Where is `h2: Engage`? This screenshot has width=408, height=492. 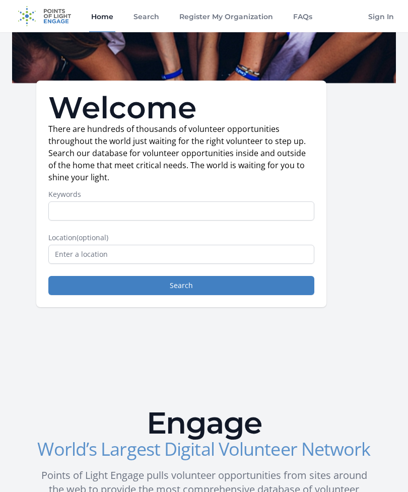
h2: Engage is located at coordinates (204, 423).